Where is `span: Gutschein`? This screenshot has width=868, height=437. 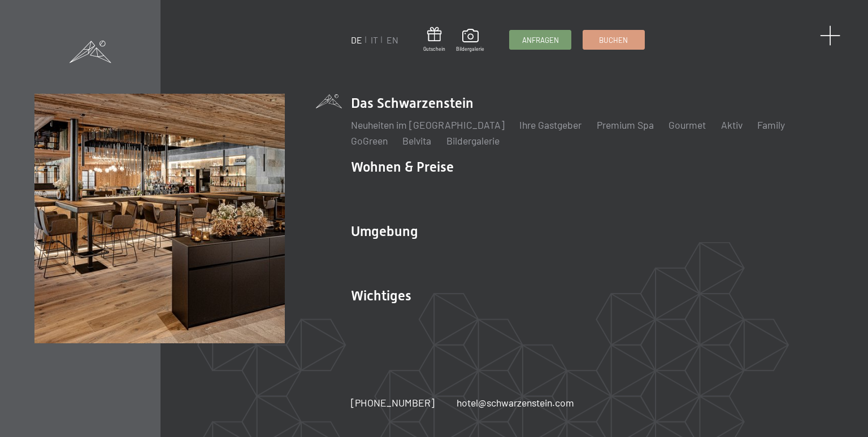 span: Gutschein is located at coordinates (434, 49).